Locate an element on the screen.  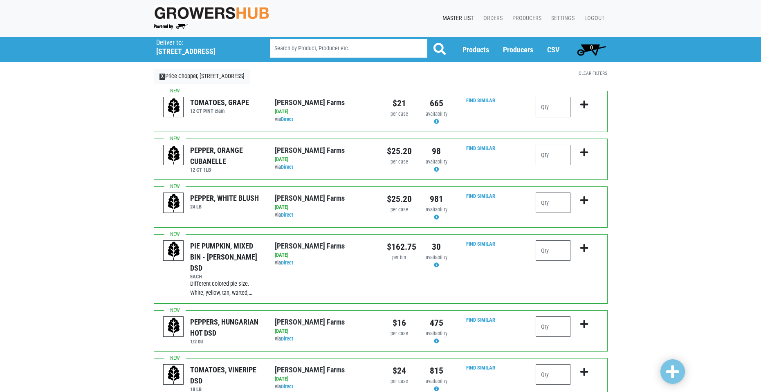
h6: 12 CT PINT clam is located at coordinates (220, 111).